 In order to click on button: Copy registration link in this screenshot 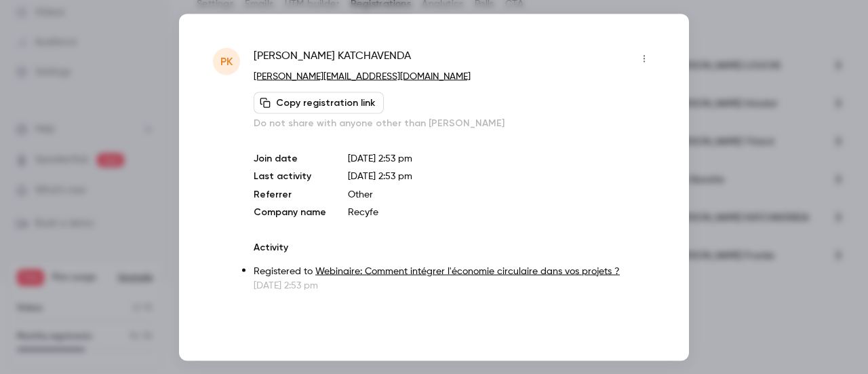, I will do `click(318, 102)`.